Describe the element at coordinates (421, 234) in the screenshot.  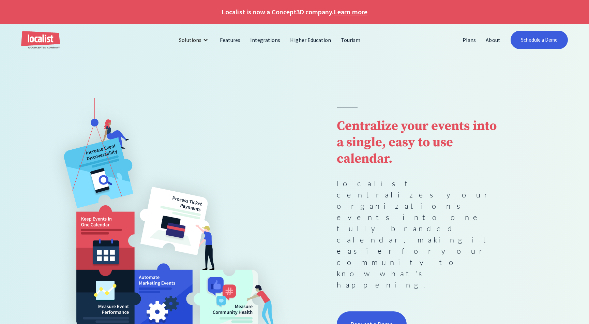
I see `p: Localist centralizes your organization's events into one fully-branded calendar, making it easier...` at that location.